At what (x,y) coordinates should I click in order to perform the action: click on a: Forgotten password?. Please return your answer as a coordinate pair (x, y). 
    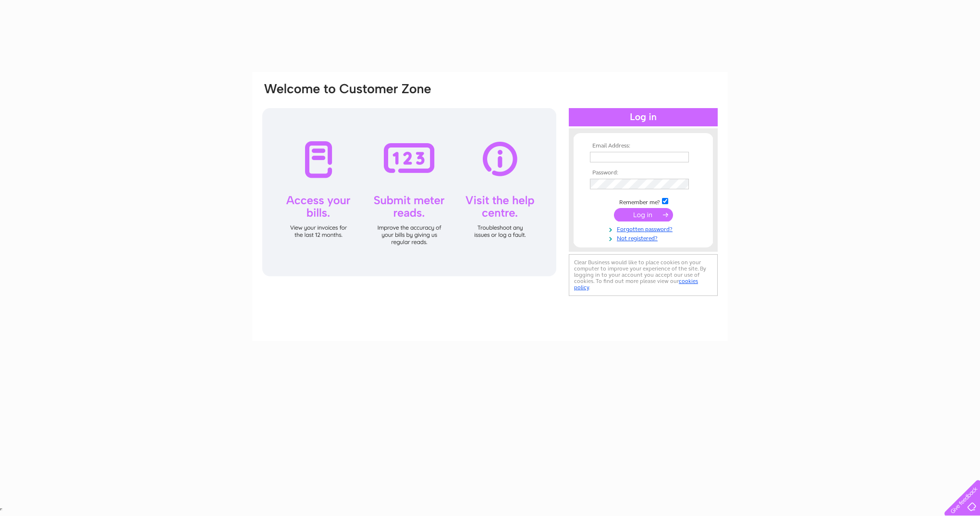
    Looking at the image, I should click on (644, 228).